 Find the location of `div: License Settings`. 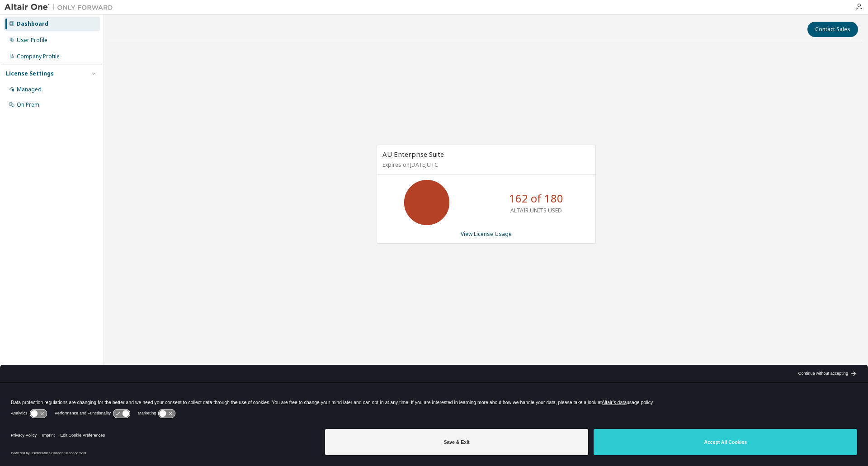

div: License Settings is located at coordinates (30, 74).